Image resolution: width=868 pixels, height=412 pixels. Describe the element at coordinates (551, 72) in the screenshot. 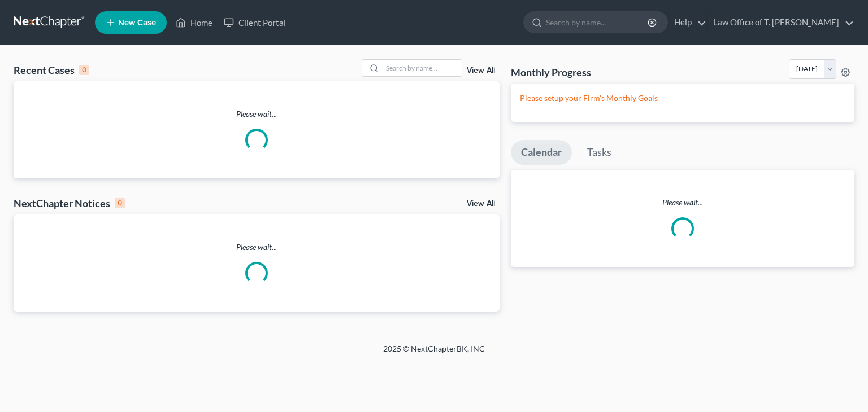

I see `h3: Monthly Progress` at that location.